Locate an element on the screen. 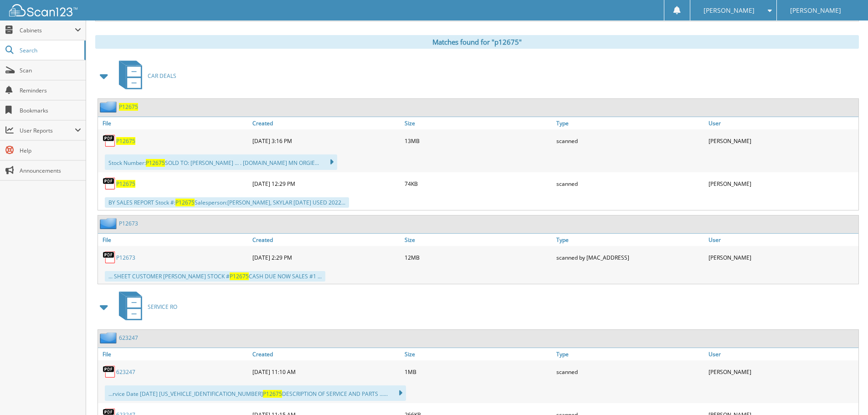  span: Search is located at coordinates (50, 50).